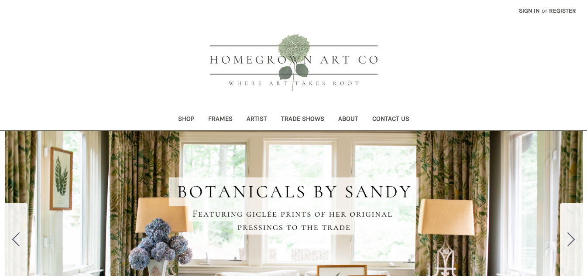  What do you see at coordinates (303, 120) in the screenshot?
I see `a: Trade Shows` at bounding box center [303, 120].